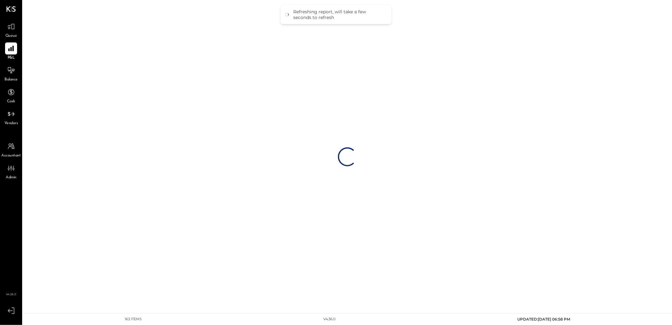  I want to click on div: Refreshing report, will take a few seconds to refresh, so click(339, 15).